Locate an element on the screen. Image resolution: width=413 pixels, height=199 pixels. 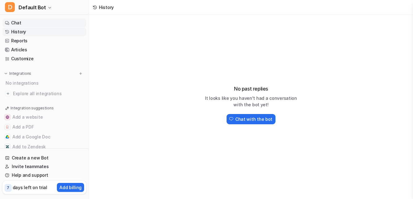
a: Articles is located at coordinates (44, 50).